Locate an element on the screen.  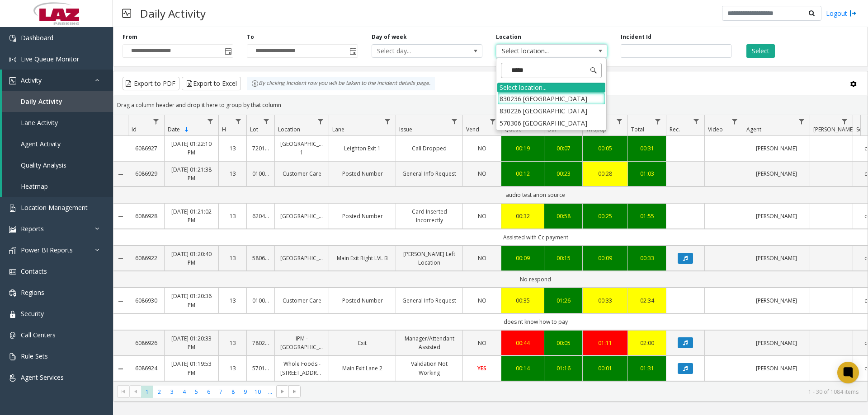
a: 01:11 is located at coordinates (605, 343).